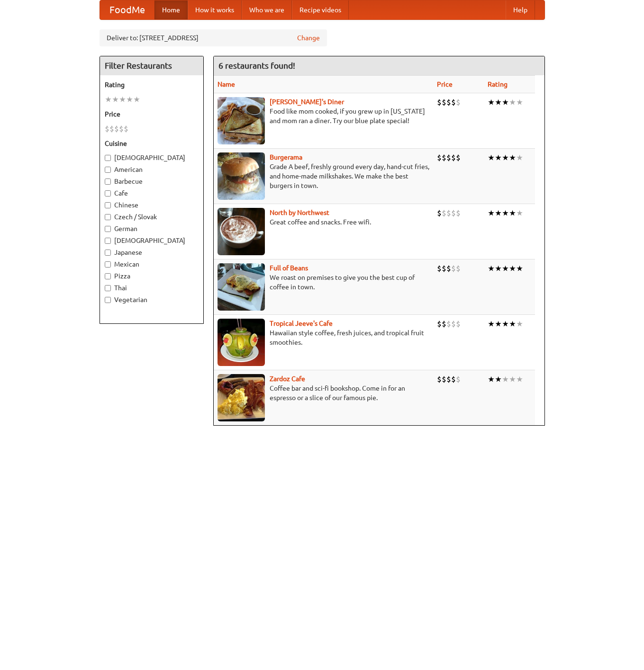 This screenshot has width=644, height=670. Describe the element at coordinates (151, 193) in the screenshot. I see `label: Cafe` at that location.